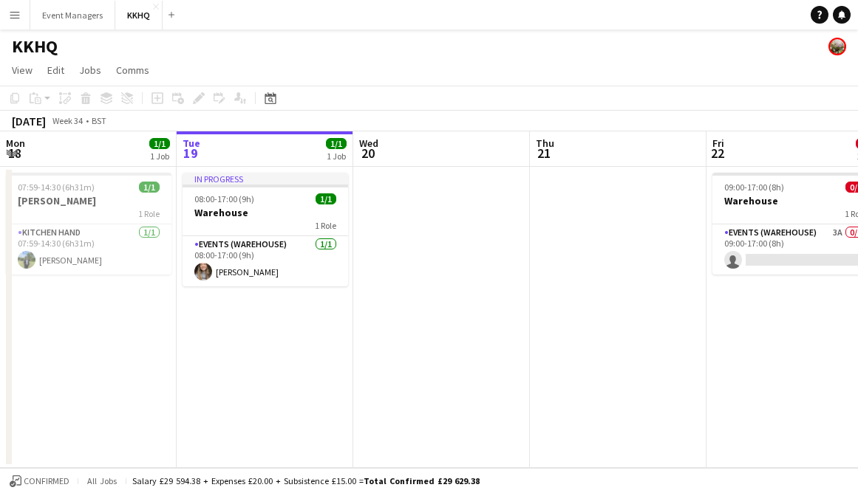 The image size is (858, 493). What do you see at coordinates (139, 15) in the screenshot?
I see `button: KKHQ` at bounding box center [139, 15].